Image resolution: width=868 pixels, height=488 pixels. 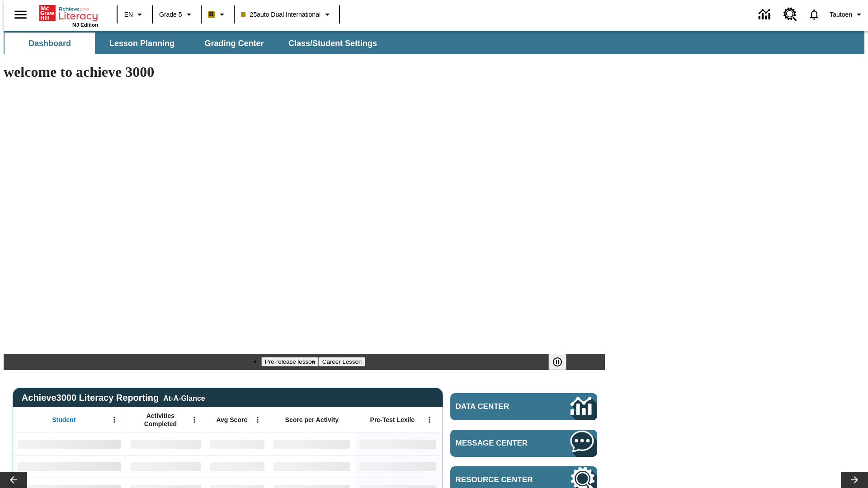 I want to click on button: Lesson carousel, Next, so click(x=854, y=480).